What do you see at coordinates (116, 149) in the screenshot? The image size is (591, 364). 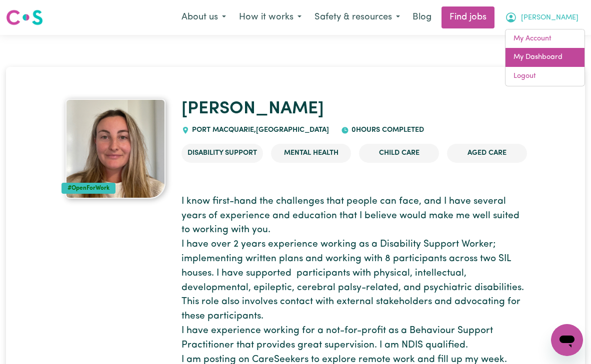 I see `img: Aimee` at bounding box center [116, 149].